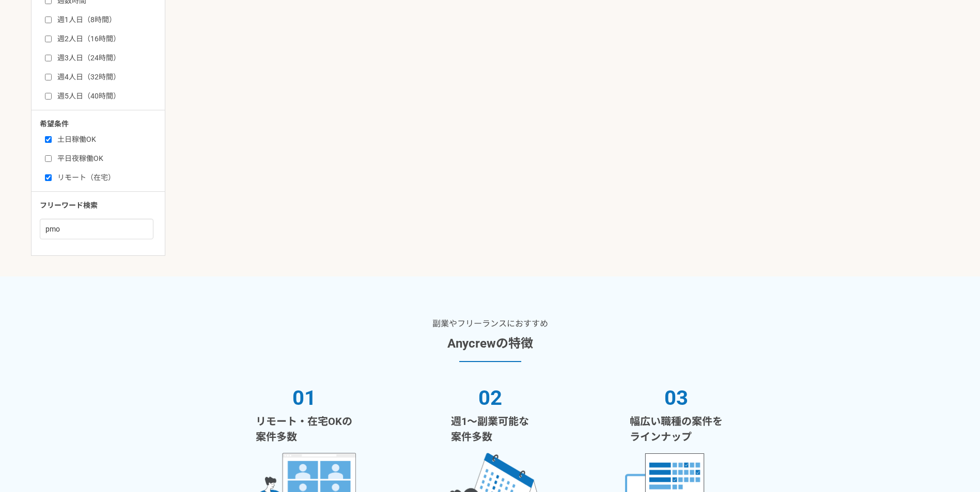 Image resolution: width=980 pixels, height=492 pixels. Describe the element at coordinates (104, 39) in the screenshot. I see `label: 週2人日（16時間）` at that location.